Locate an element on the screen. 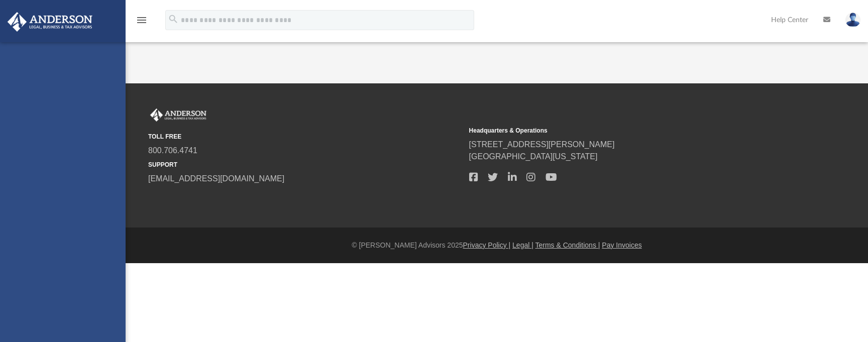 The image size is (868, 342). a: Pay Invoices is located at coordinates (622, 245).